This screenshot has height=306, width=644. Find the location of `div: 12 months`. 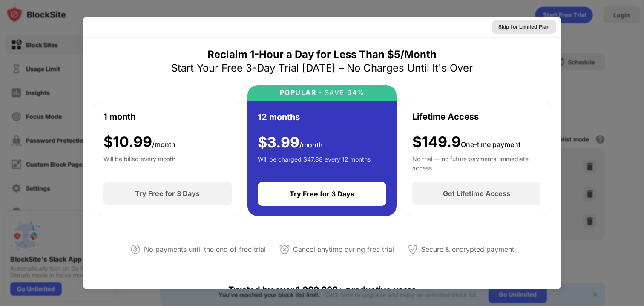

div: 12 months is located at coordinates (279, 117).